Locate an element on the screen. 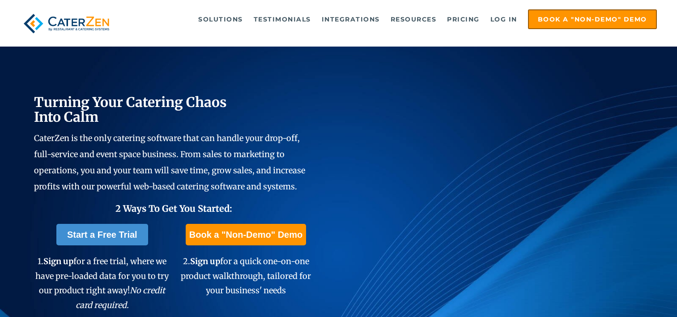 The width and height of the screenshot is (677, 317). span: 2 Ways To Get You Started: is located at coordinates (174, 208).